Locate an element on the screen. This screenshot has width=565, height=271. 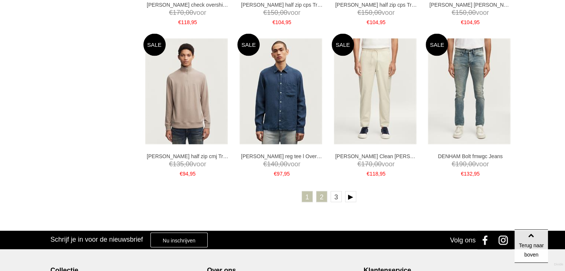
span: 135 is located at coordinates (178, 164).